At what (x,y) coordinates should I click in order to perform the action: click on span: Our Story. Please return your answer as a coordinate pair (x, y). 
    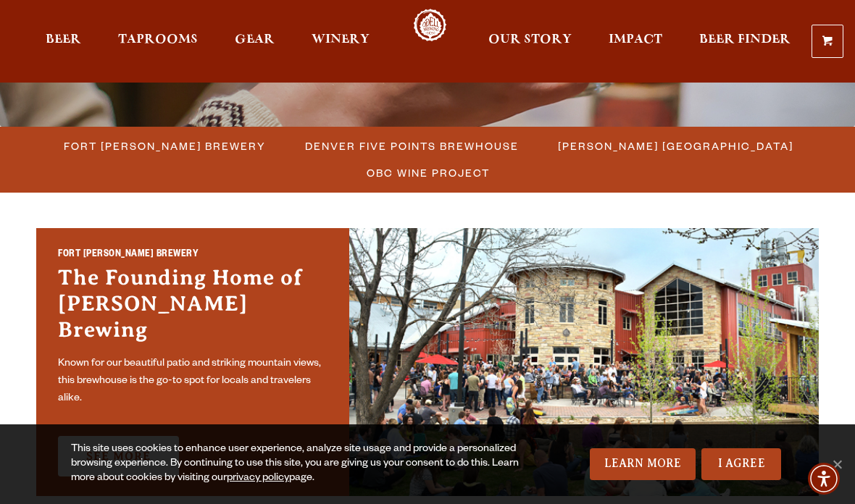
    Looking at the image, I should click on (530, 40).